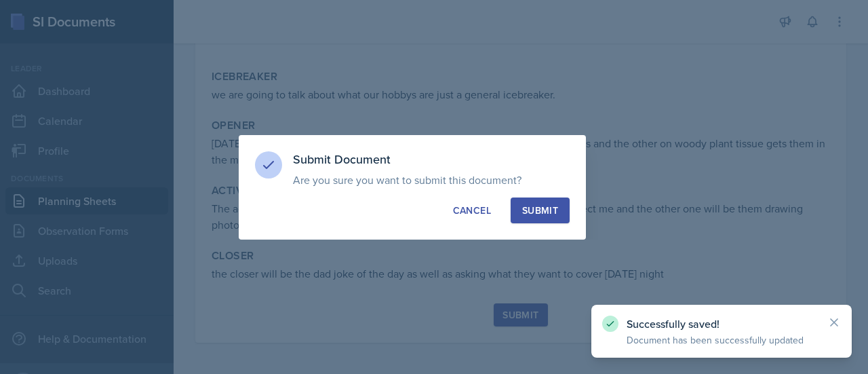  I want to click on h3: Submit Document, so click(431, 159).